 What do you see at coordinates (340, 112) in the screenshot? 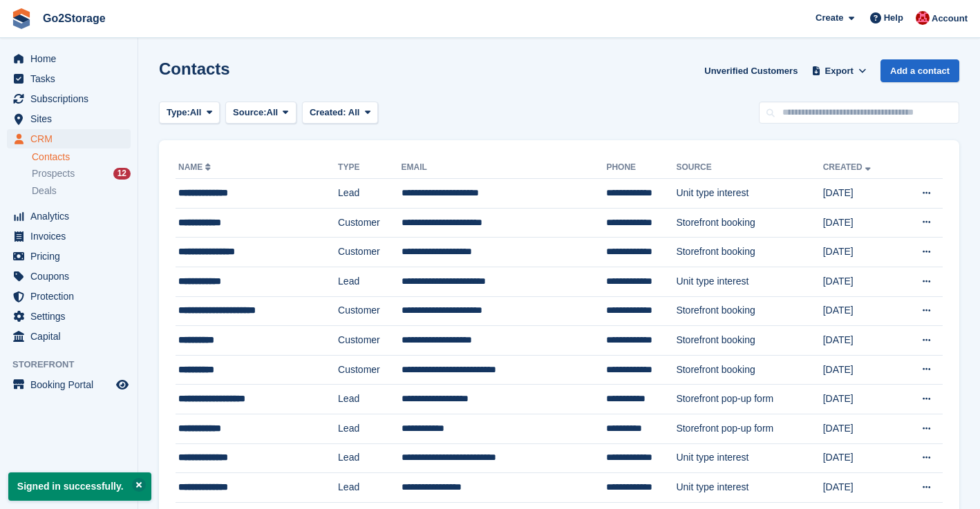
I see `button: Created: All` at bounding box center [340, 112].